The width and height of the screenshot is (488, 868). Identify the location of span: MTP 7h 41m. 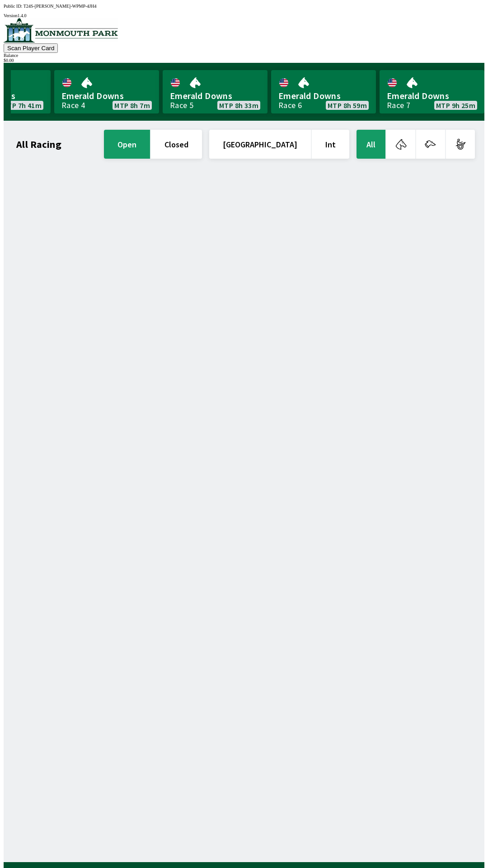
(22, 105).